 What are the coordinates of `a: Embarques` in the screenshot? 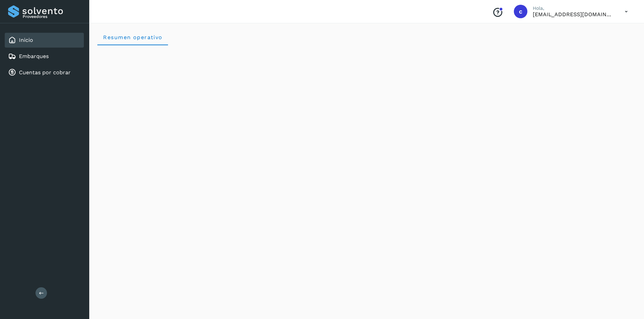 It's located at (34, 56).